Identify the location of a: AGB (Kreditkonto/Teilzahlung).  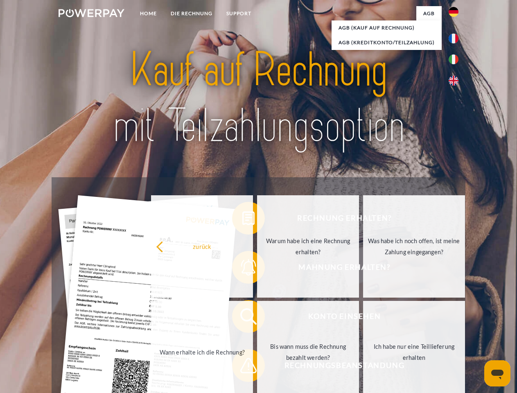
(386, 43).